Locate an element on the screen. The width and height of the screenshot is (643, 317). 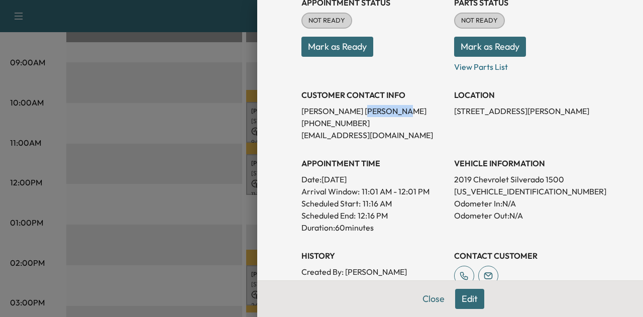
h3: LOCATION is located at coordinates (527, 95).